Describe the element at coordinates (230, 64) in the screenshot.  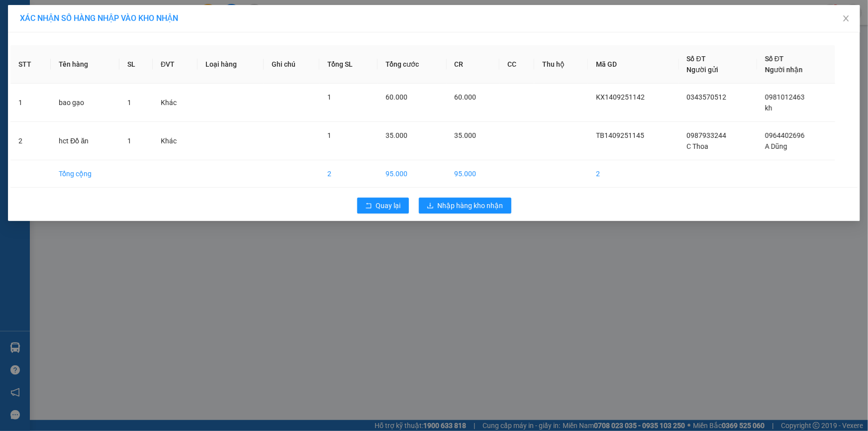
I see `th: Loại hàng` at that location.